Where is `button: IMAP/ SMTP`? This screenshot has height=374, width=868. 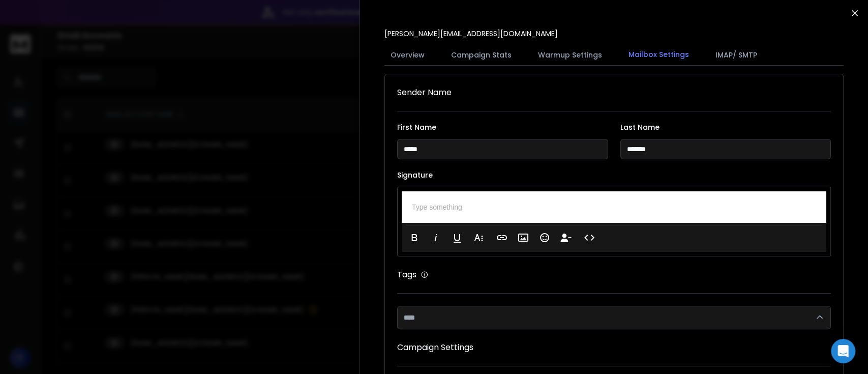 button: IMAP/ SMTP is located at coordinates (737, 55).